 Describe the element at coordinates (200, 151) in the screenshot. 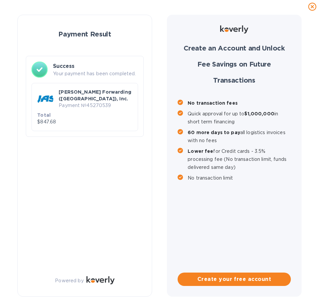

I see `b: Lower fee` at that location.